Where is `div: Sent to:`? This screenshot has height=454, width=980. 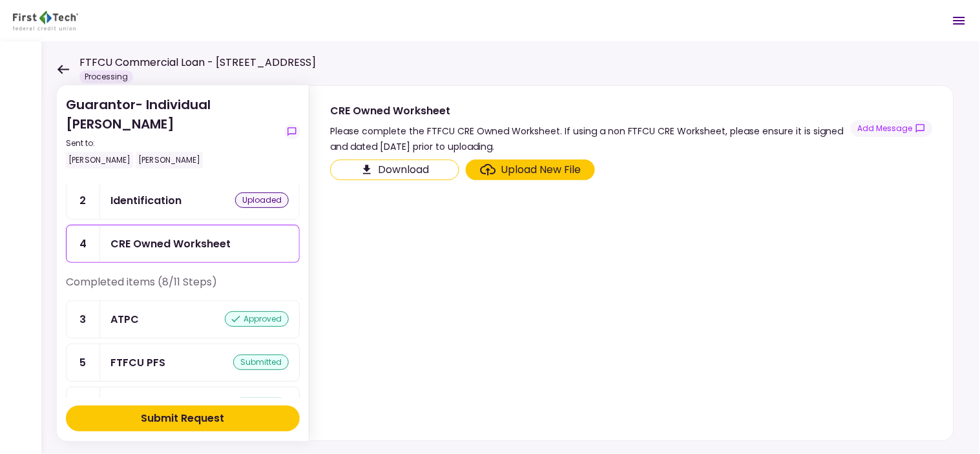
div: Sent to: is located at coordinates (172, 143).